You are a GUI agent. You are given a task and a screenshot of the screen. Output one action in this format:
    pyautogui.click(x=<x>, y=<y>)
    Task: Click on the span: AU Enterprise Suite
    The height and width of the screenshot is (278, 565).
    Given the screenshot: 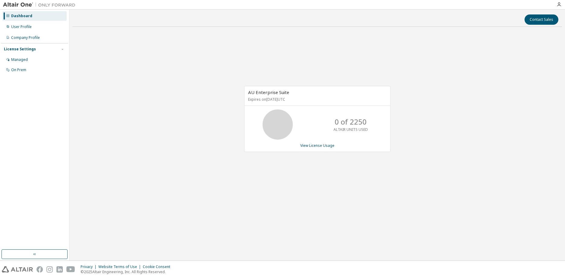 What is the action you would take?
    pyautogui.click(x=269, y=92)
    